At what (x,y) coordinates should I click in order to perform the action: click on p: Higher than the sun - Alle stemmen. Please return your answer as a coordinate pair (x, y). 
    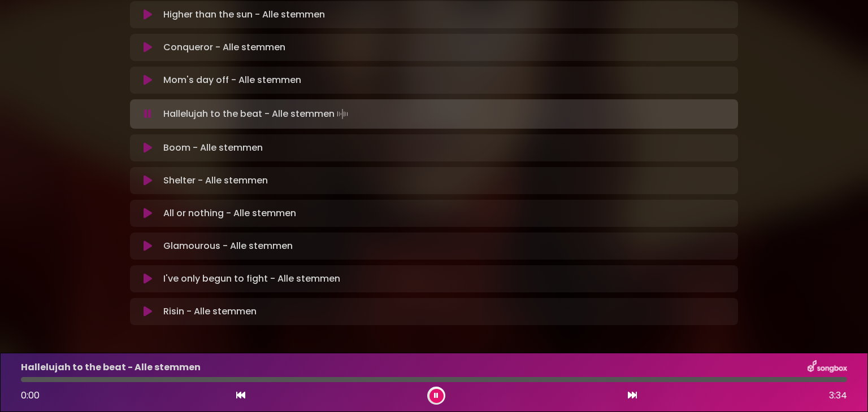
    Looking at the image, I should click on (244, 15).